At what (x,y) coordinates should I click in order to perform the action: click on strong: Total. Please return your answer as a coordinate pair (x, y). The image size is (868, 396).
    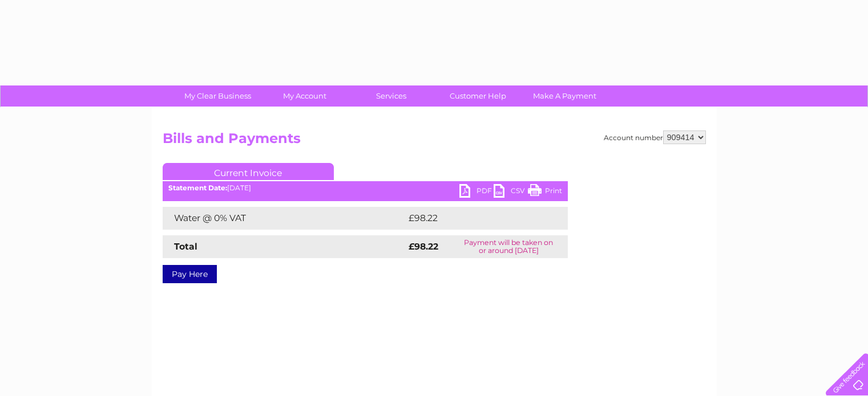
    Looking at the image, I should click on (185, 247).